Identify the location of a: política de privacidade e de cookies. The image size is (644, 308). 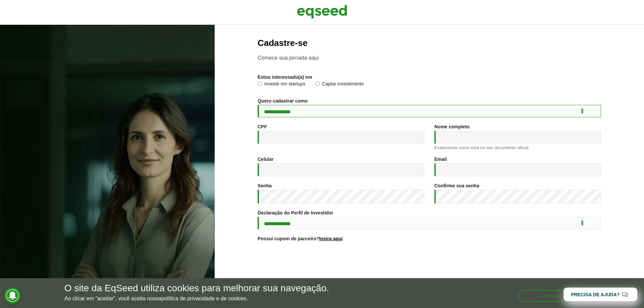
(204, 299).